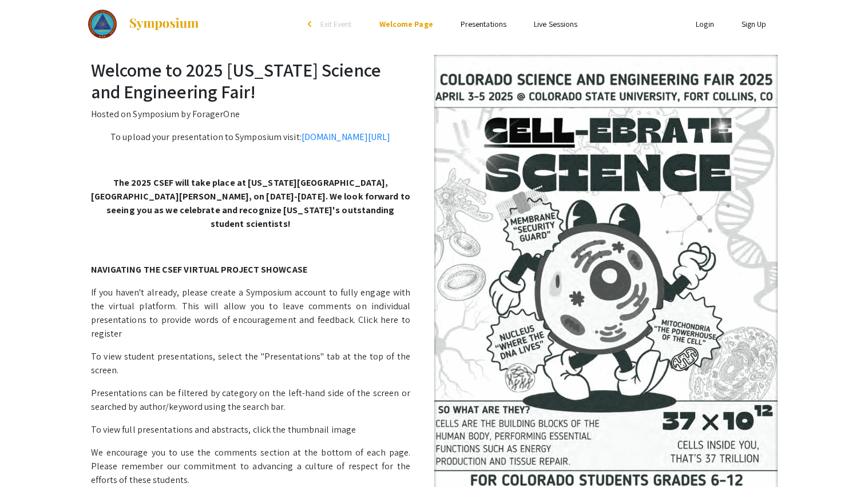 The image size is (868, 487). I want to click on p: To view full presentations and abstracts, click the thumbnail image, so click(434, 430).